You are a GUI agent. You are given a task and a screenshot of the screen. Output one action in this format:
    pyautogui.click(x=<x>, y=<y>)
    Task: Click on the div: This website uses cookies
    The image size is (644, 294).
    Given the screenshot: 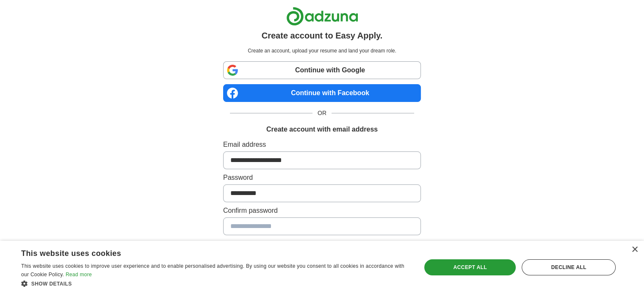 What is the action you would take?
    pyautogui.click(x=204, y=252)
    